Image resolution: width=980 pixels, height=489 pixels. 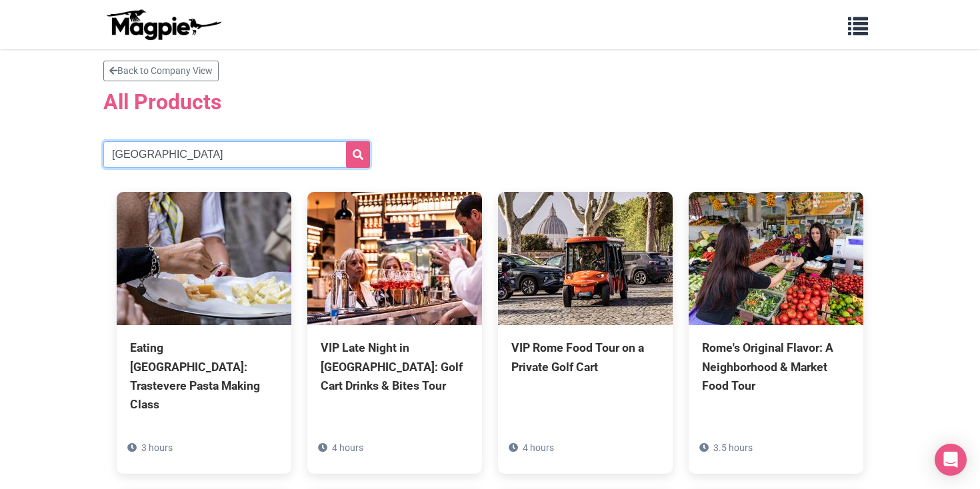 I want to click on div: VIP Rome Food Tour on a Private Golf Cart, so click(x=586, y=357).